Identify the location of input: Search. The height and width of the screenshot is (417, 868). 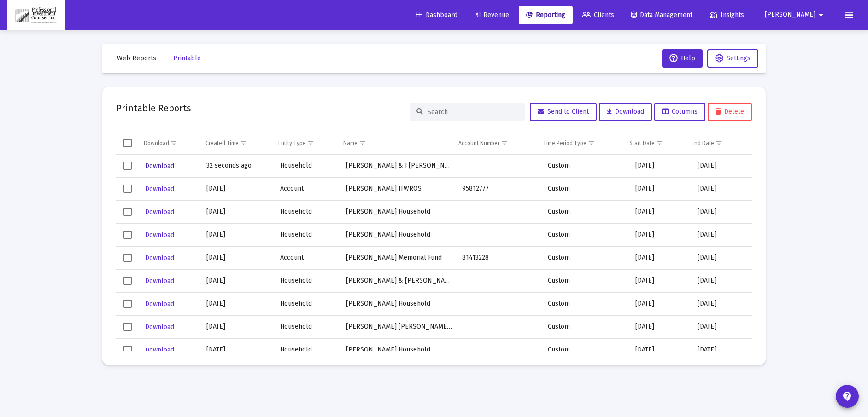
(473, 112).